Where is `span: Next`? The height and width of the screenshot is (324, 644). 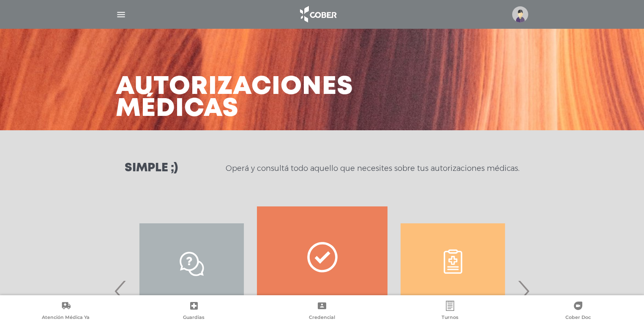 span: Next is located at coordinates (523, 291).